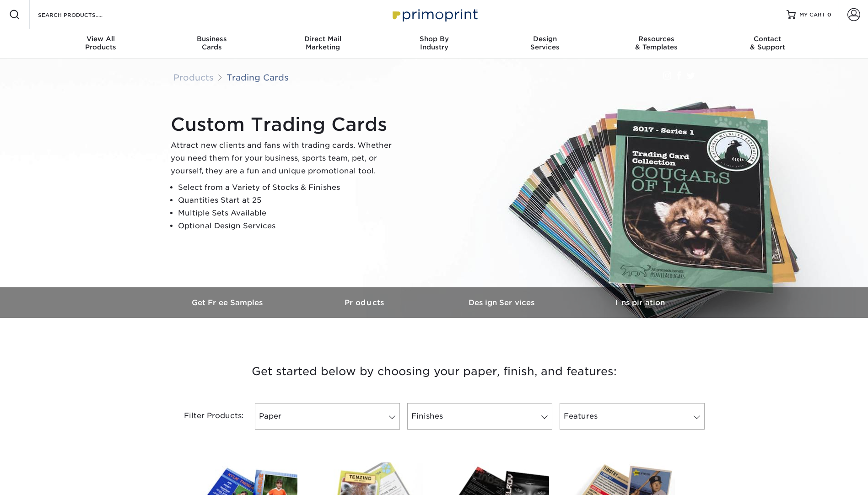  I want to click on div: Marketing, so click(323, 43).